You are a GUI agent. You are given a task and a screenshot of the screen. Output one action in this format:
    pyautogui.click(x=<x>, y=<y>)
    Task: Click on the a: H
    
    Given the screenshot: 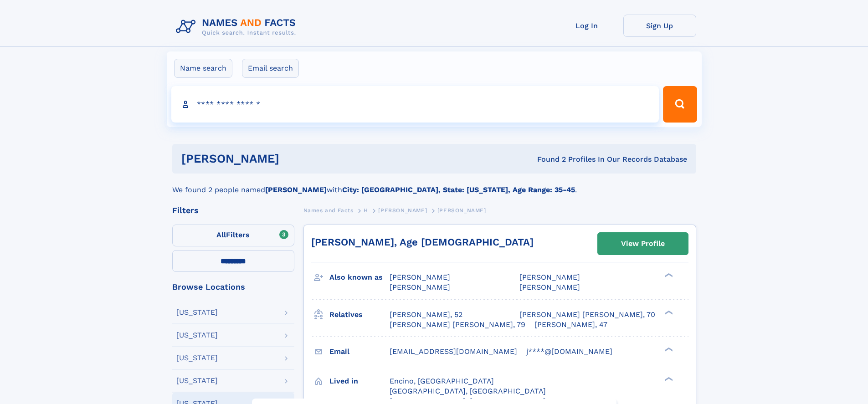 What is the action you would take?
    pyautogui.click(x=366, y=210)
    